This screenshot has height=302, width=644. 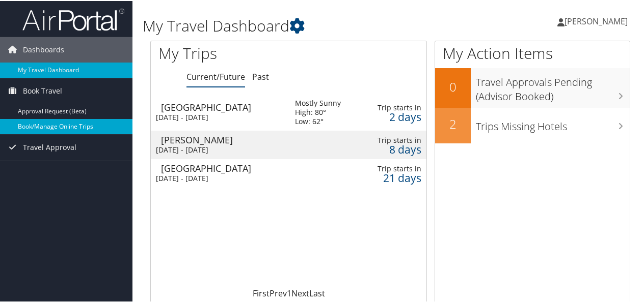 What do you see at coordinates (552, 86) in the screenshot?
I see `h3: Travel Approvals Pending (Advisor Booked)` at bounding box center [552, 86].